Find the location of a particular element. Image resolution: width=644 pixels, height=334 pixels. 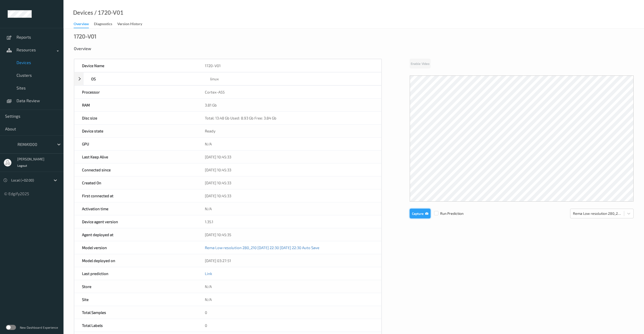

a: Version History is located at coordinates (132, 24).